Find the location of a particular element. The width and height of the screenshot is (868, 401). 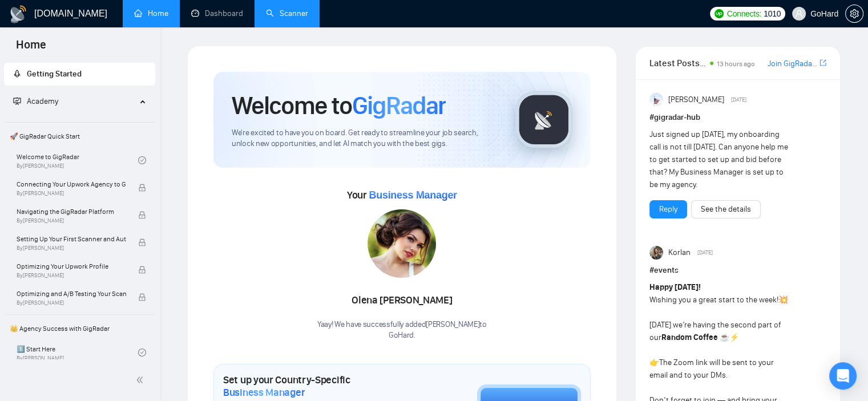

strong: Random Coffee is located at coordinates (690, 337).